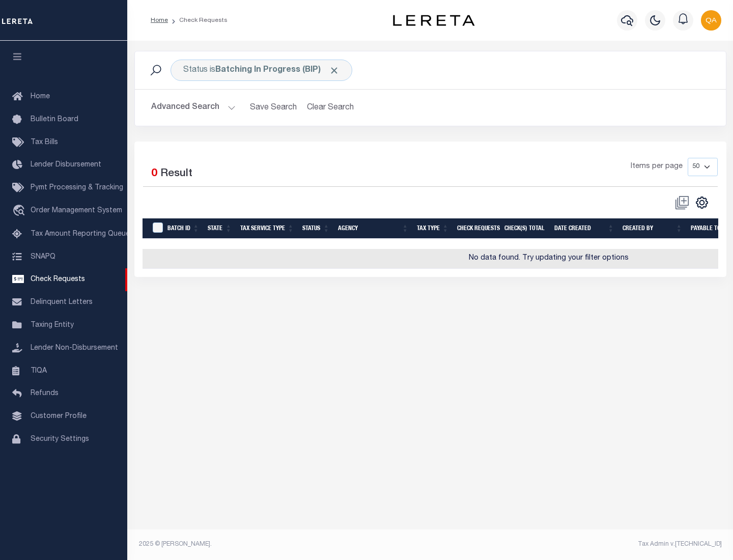 This screenshot has width=733, height=560. What do you see at coordinates (43, 256) in the screenshot?
I see `span: SNAPQ` at bounding box center [43, 256].